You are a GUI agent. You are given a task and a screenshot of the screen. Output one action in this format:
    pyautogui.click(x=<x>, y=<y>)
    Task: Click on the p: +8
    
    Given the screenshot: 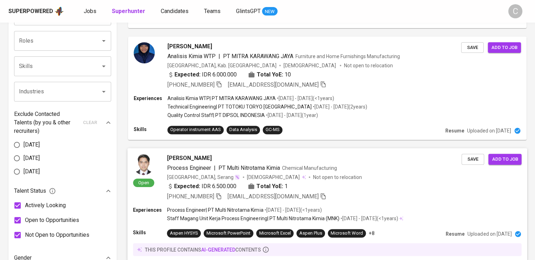 What is the action you would take?
    pyautogui.click(x=371, y=233)
    